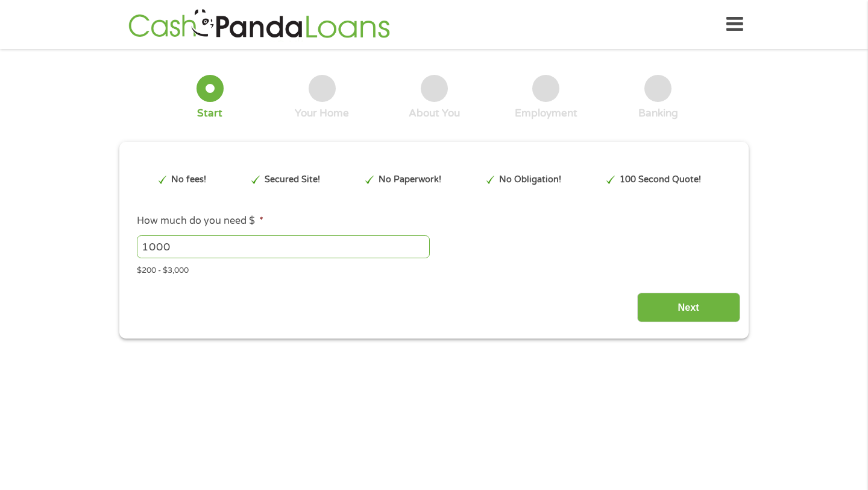  Describe the element at coordinates (434, 114) in the screenshot. I see `div: About You` at that location.